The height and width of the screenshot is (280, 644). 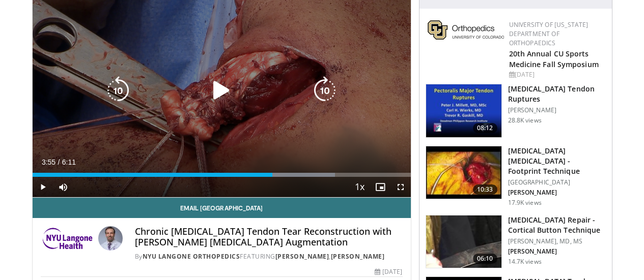 What do you see at coordinates (524, 121) in the screenshot?
I see `p: 28.8K views` at bounding box center [524, 121].